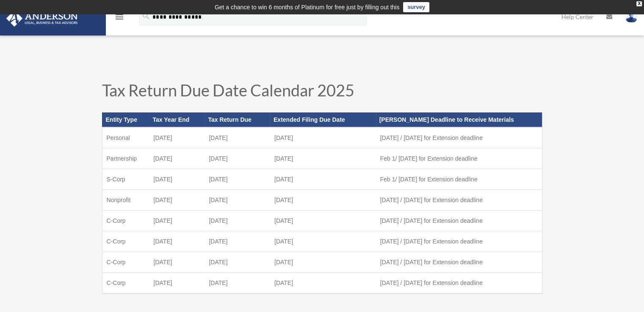  What do you see at coordinates (322, 92) in the screenshot?
I see `h1: Tax Return Due Date Calendar 2025` at bounding box center [322, 92].